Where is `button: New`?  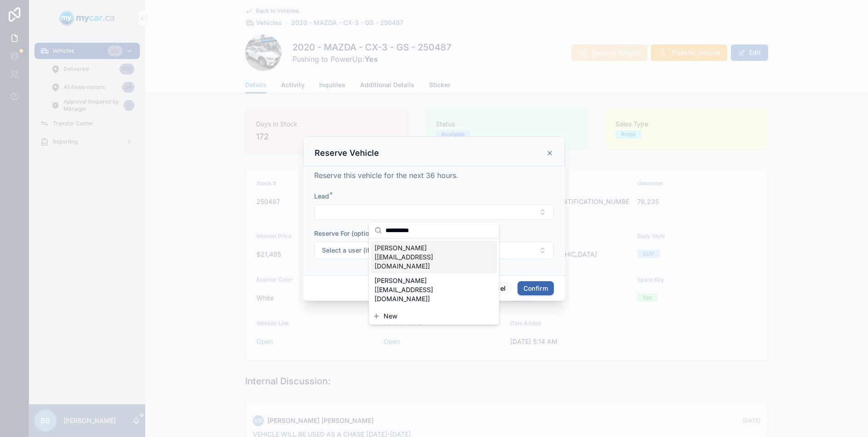 button: New is located at coordinates (434, 316).